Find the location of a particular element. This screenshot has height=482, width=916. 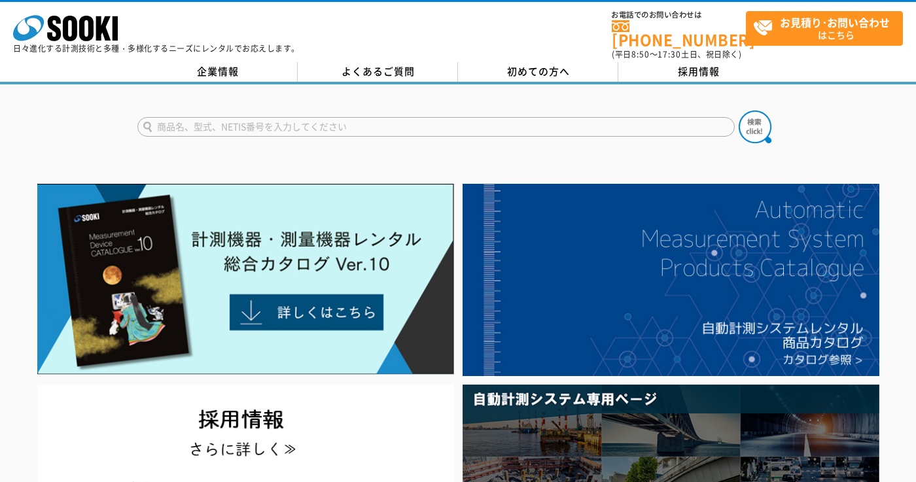

strong: お見積り･お問い合わせ is located at coordinates (835, 22).